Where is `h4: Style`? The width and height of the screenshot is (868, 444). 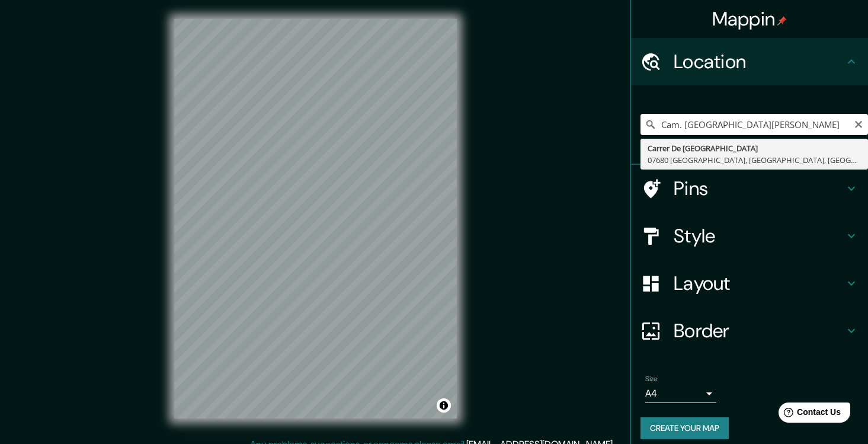
h4: Style is located at coordinates (759, 236).